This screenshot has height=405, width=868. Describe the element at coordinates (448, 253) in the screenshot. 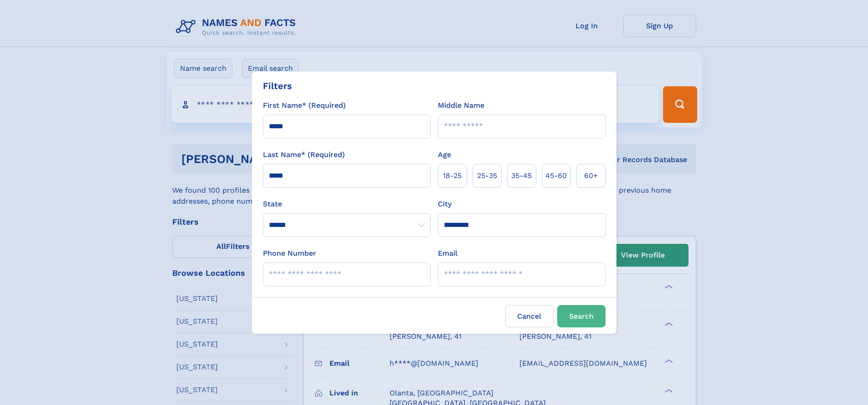

I see `label: Email` at that location.